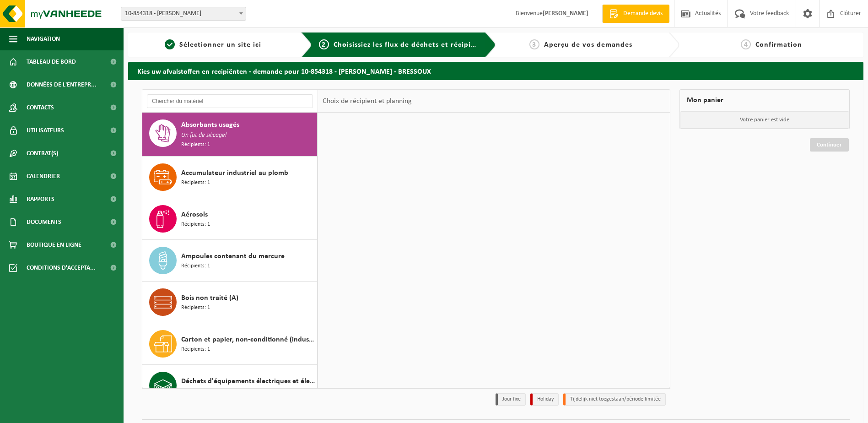 The height and width of the screenshot is (423, 868). Describe the element at coordinates (324, 44) in the screenshot. I see `span: 2` at that location.